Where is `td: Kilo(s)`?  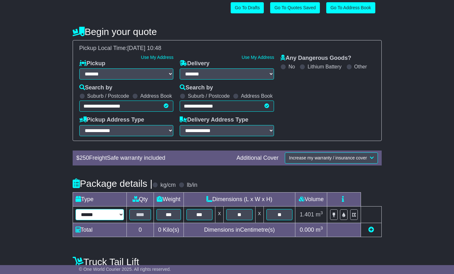
td: Kilo(s) is located at coordinates (169, 230).